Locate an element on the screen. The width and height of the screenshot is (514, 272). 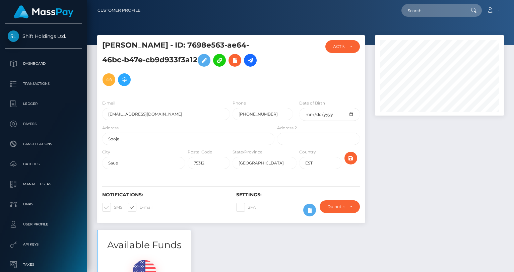
a: Links is located at coordinates (44, 204).